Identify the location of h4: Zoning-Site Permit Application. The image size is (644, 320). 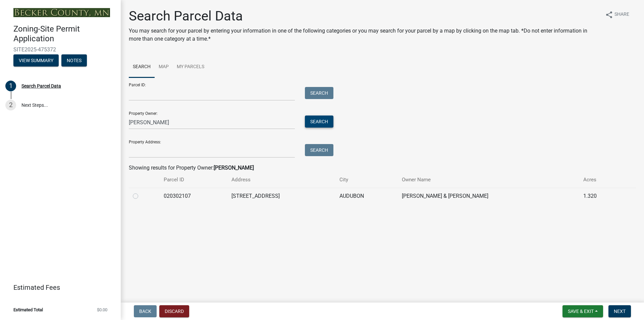
(64, 34).